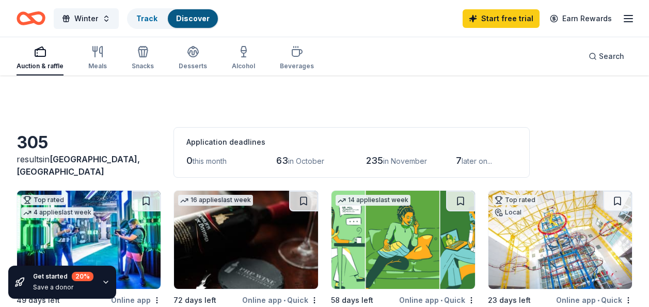 Image resolution: width=649 pixels, height=307 pixels. What do you see at coordinates (210, 161) in the screenshot?
I see `span: this month` at bounding box center [210, 161].